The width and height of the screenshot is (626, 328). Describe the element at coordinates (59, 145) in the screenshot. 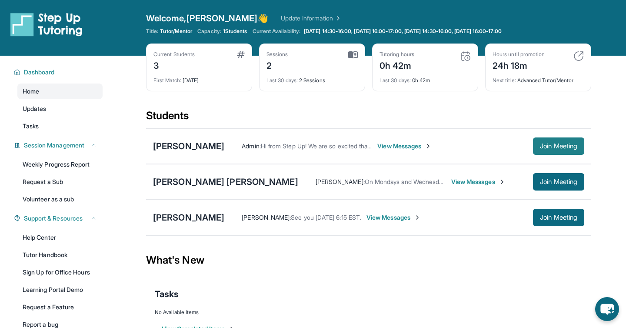

I see `button: Session Management` at that location.